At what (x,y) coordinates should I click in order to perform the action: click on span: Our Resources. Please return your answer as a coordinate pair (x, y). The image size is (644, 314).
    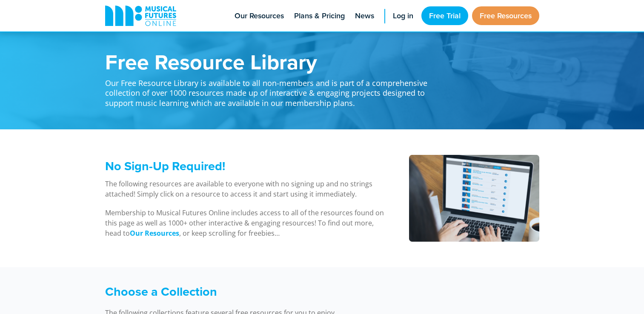
    Looking at the image, I should click on (259, 16).